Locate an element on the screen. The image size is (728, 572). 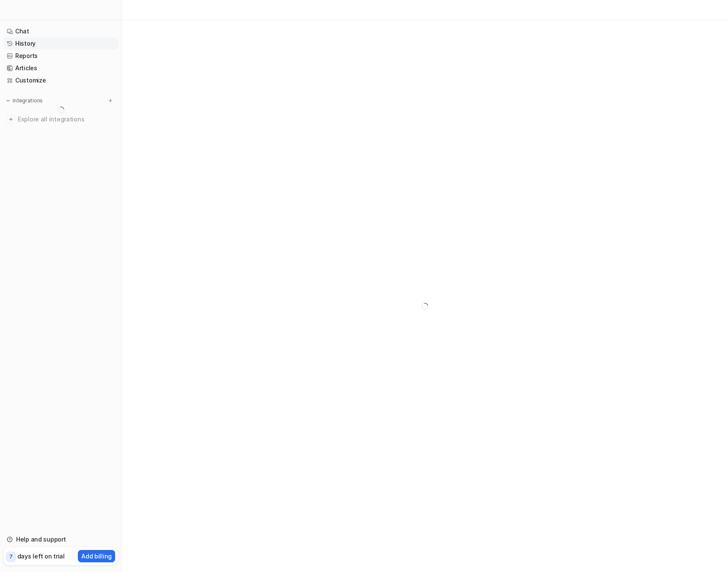
a: Customize is located at coordinates (61, 80).